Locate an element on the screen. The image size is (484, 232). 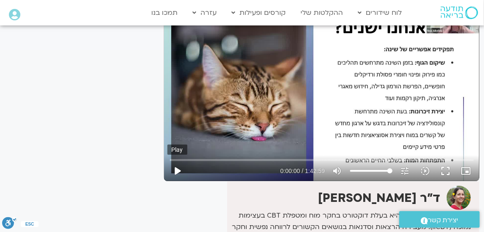
span: יצירת קשר is located at coordinates (444, 220).